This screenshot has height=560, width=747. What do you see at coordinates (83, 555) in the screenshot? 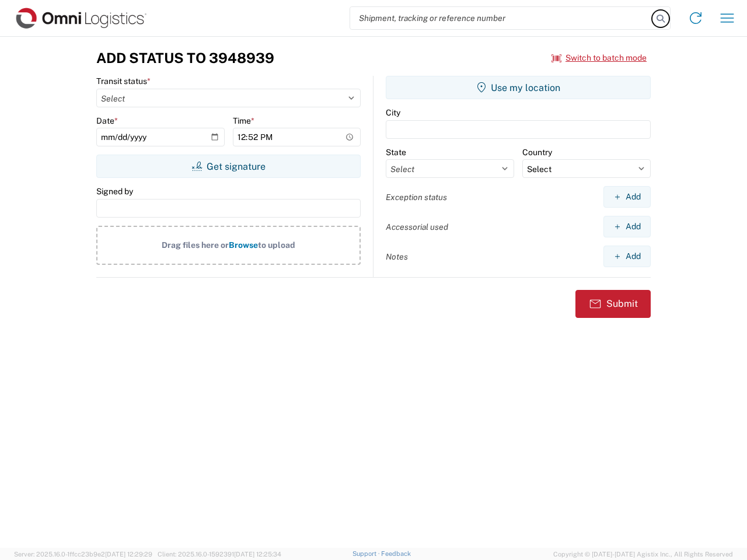
I see `span: Server: 2025.16.0-1ffcc23b9e2` at bounding box center [83, 555].